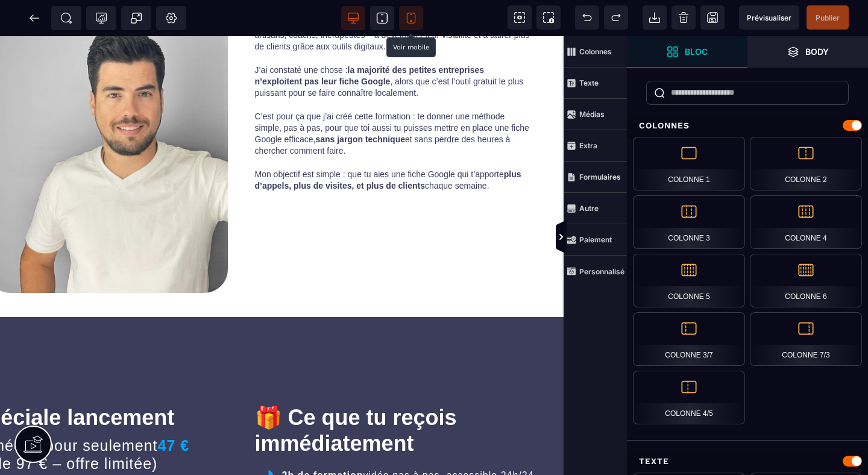 The width and height of the screenshot is (868, 475). Describe the element at coordinates (616, 17) in the screenshot. I see `span: Rétablir` at that location.